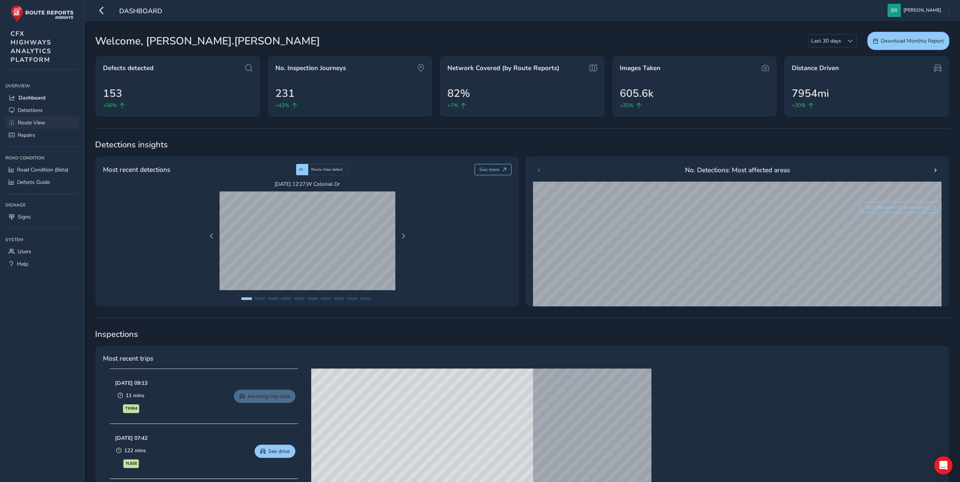  I want to click on button: Page 10, so click(365, 299).